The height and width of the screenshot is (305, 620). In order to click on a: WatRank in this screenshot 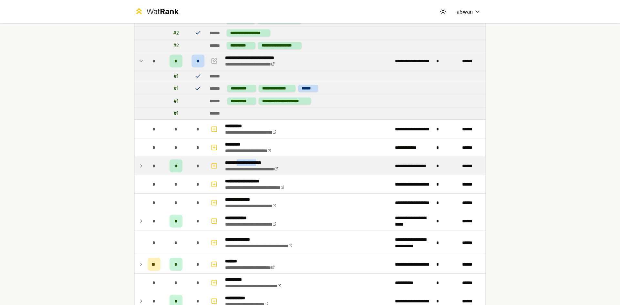, I will do `click(156, 12)`.